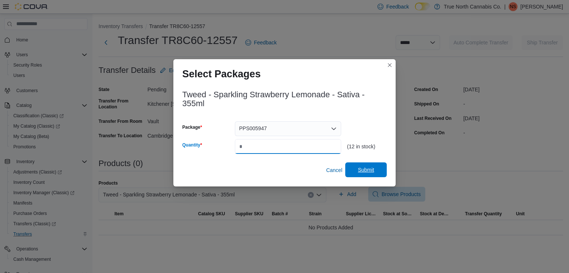 This screenshot has height=273, width=569. What do you see at coordinates (367, 147) in the screenshot?
I see `div: (12 in stock)` at bounding box center [367, 147].